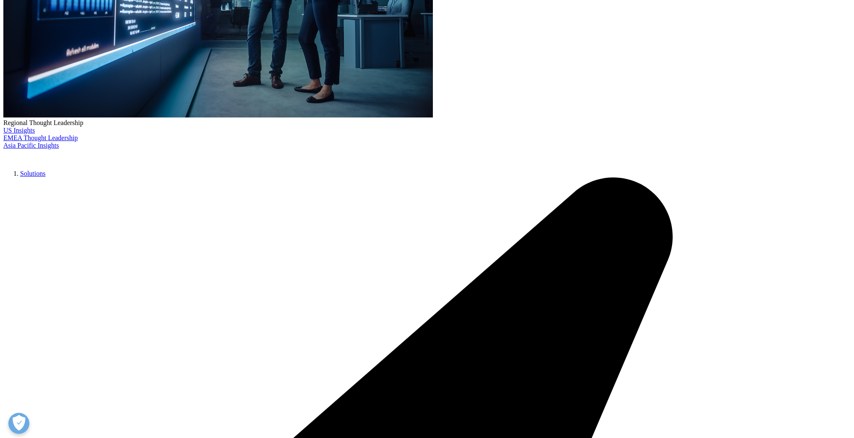 This screenshot has width=854, height=438. I want to click on a: Solutions, so click(33, 173).